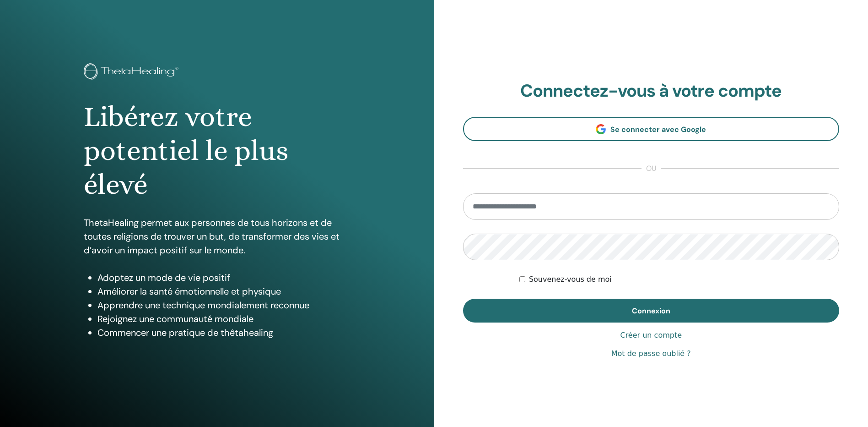 This screenshot has width=868, height=427. I want to click on p: ThetaHealing permet aux personnes de tous horizons et de toutes religions de trouver un but, de t..., so click(217, 237).